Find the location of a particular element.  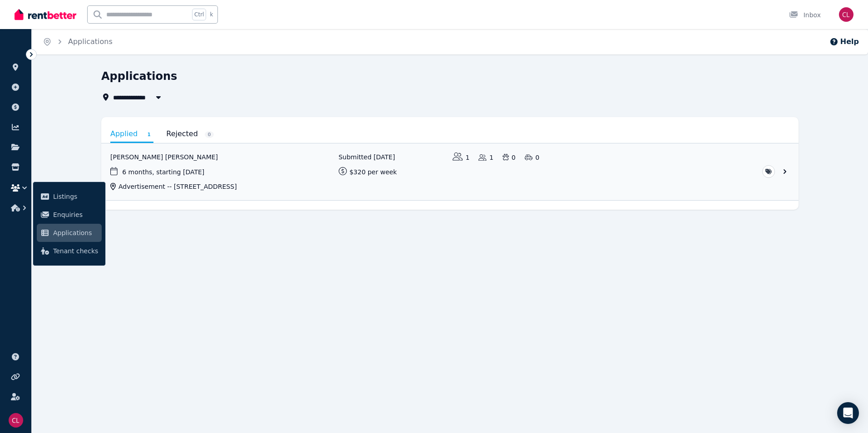

nav: Breadcrumb is located at coordinates (78, 42).